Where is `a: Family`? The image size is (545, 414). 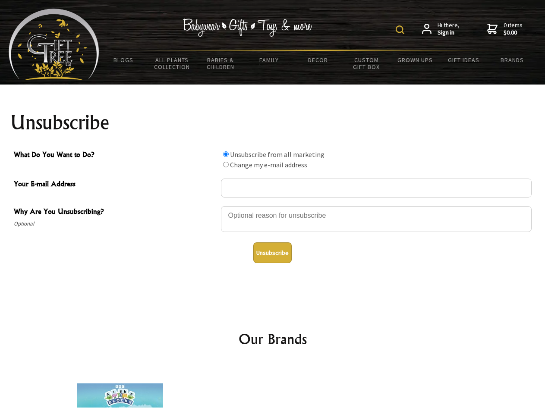 a: Family is located at coordinates (269, 60).